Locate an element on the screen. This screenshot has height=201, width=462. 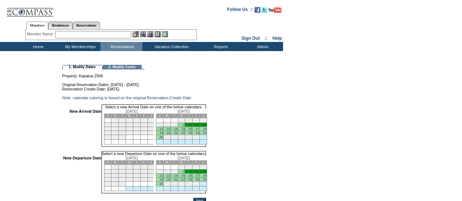
a: 19 is located at coordinates (161, 180).